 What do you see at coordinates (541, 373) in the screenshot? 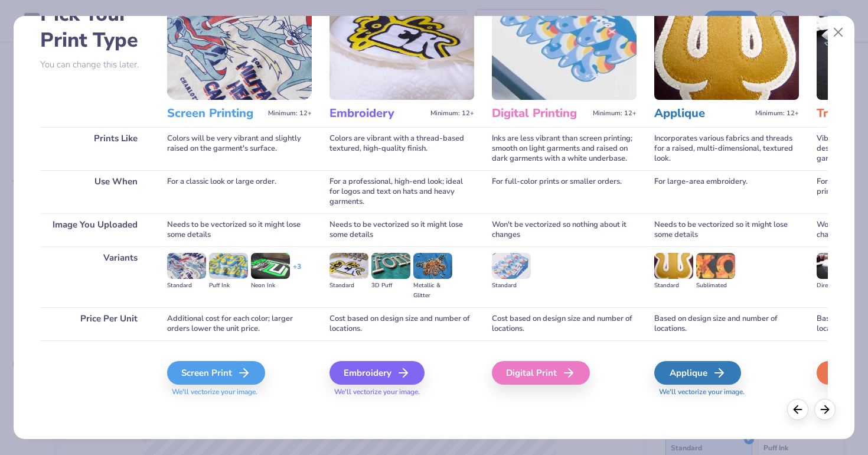
I see `div: Digital Print` at bounding box center [541, 373].